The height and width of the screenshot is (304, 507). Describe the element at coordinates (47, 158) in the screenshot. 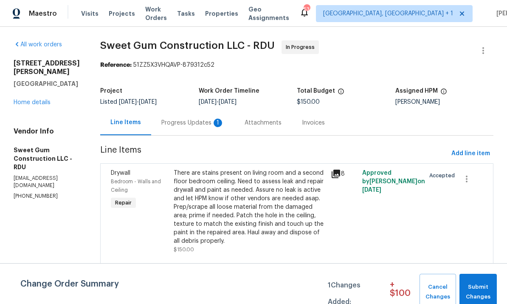

I see `h5: Sweet Gum Construction LLC - RDU` at that location.